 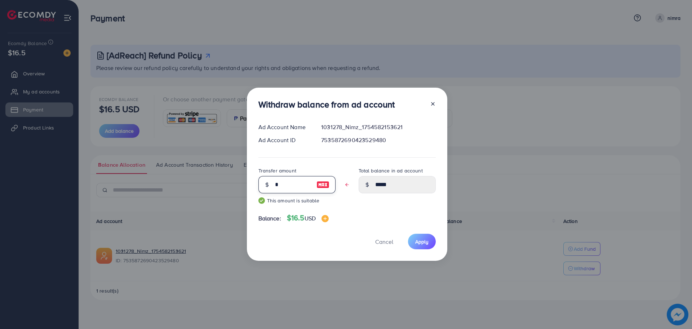 What do you see at coordinates (422, 242) in the screenshot?
I see `span: Apply` at bounding box center [422, 242].